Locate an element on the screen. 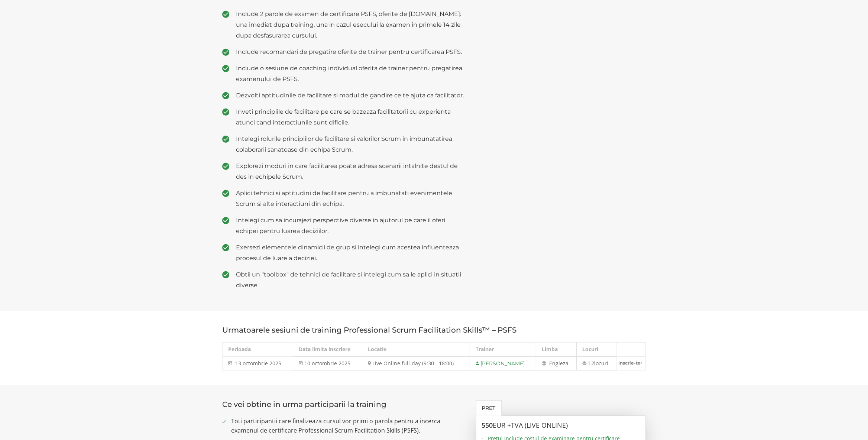 This screenshot has width=868, height=440. th: Trainer is located at coordinates (503, 350).